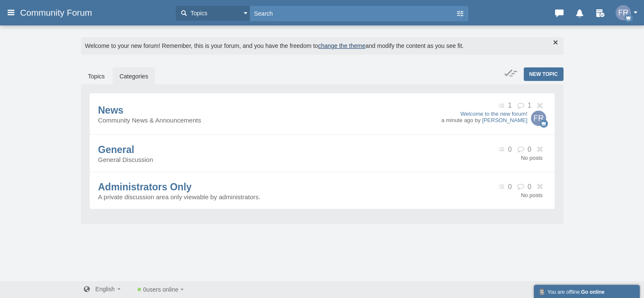  Describe the element at coordinates (111, 110) in the screenshot. I see `a: News` at that location.